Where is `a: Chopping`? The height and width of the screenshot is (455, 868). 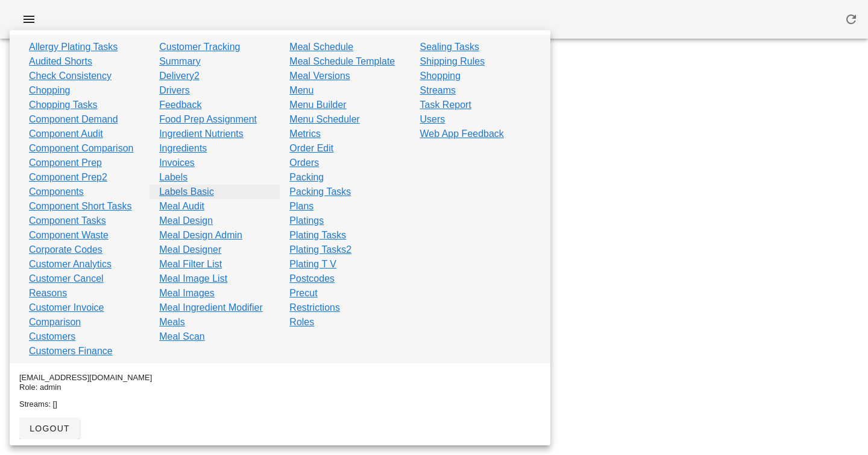 a: Chopping is located at coordinates (49, 91).